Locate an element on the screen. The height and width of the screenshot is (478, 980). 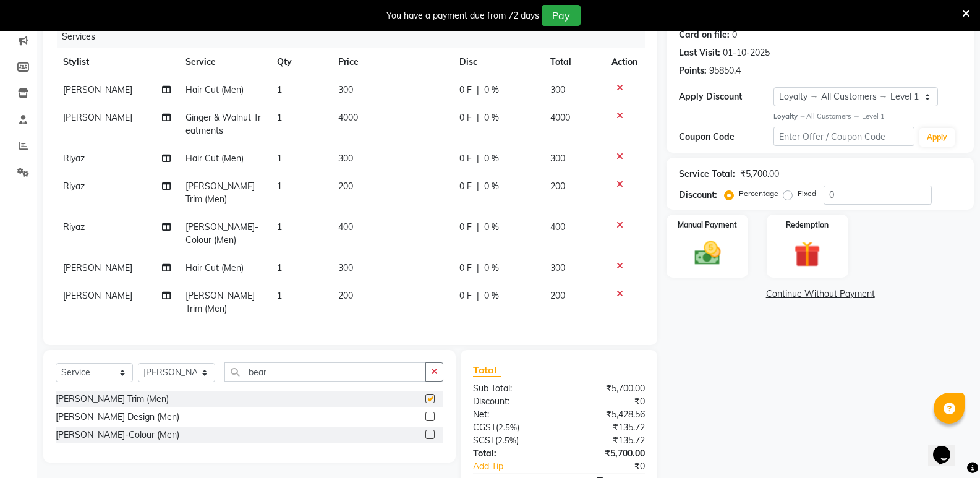
img: _gift.svg is located at coordinates (807, 254).